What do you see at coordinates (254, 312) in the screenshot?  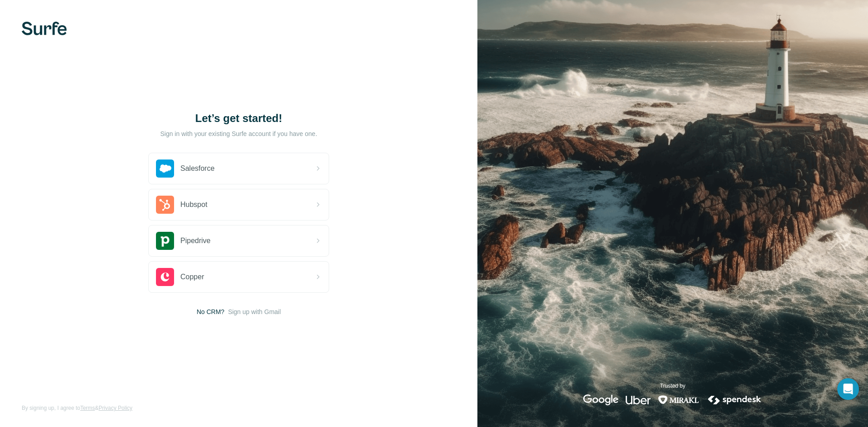 I see `button: Sign up with Gmail` at bounding box center [254, 312].